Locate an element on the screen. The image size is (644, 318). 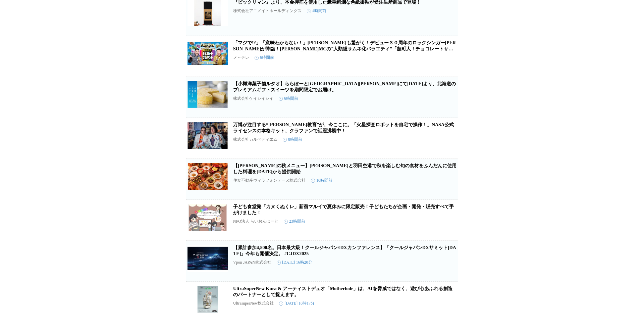
time: 23時間前 is located at coordinates (294, 221).